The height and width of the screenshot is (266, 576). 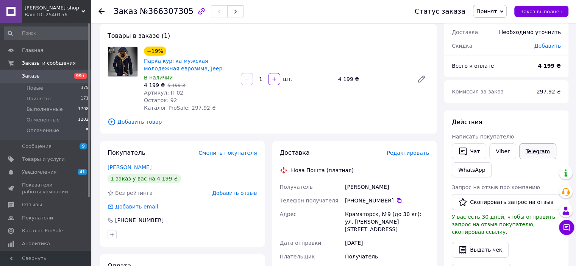 What do you see at coordinates (530, 32) in the screenshot?
I see `div: Необходимо уточнить` at bounding box center [530, 32].